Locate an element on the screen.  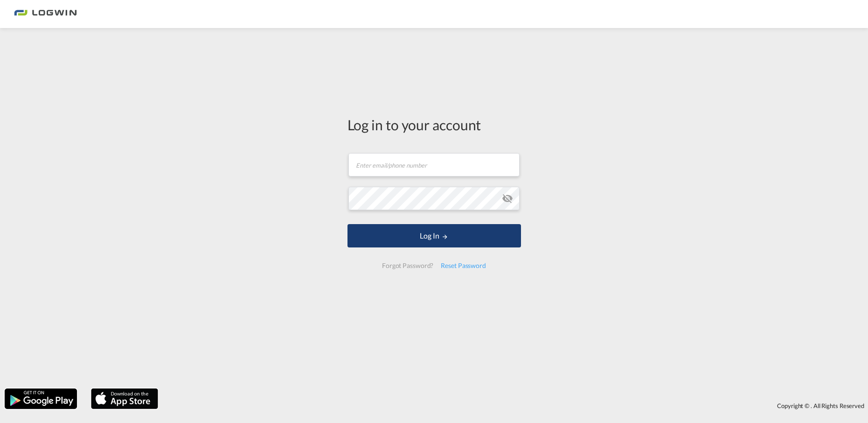
button: LOGIN is located at coordinates (434, 236).